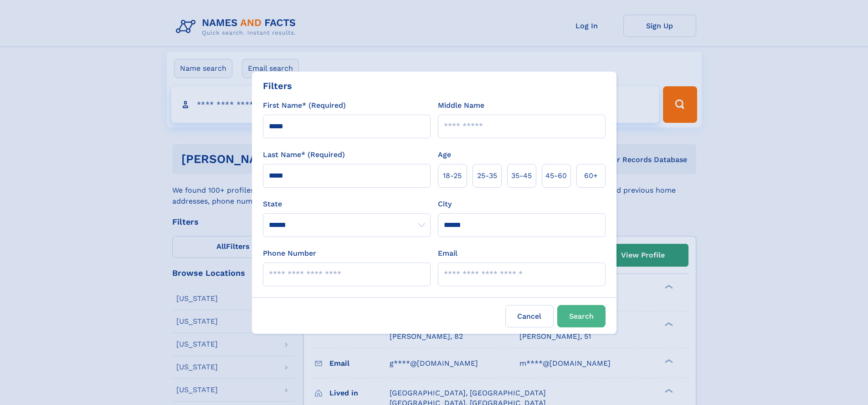 The width and height of the screenshot is (868, 405). Describe the element at coordinates (444, 155) in the screenshot. I see `label: Age` at that location.